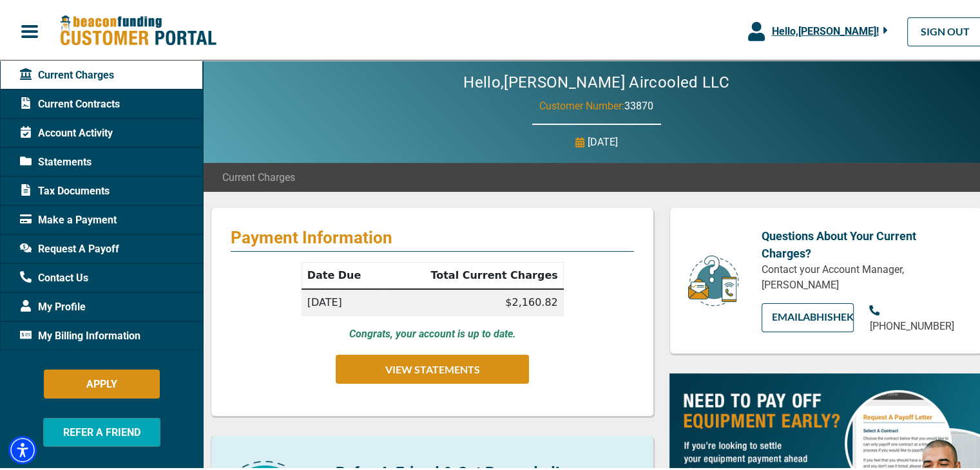 This screenshot has height=470, width=980. Describe the element at coordinates (638, 103) in the screenshot. I see `span: 33870` at that location.